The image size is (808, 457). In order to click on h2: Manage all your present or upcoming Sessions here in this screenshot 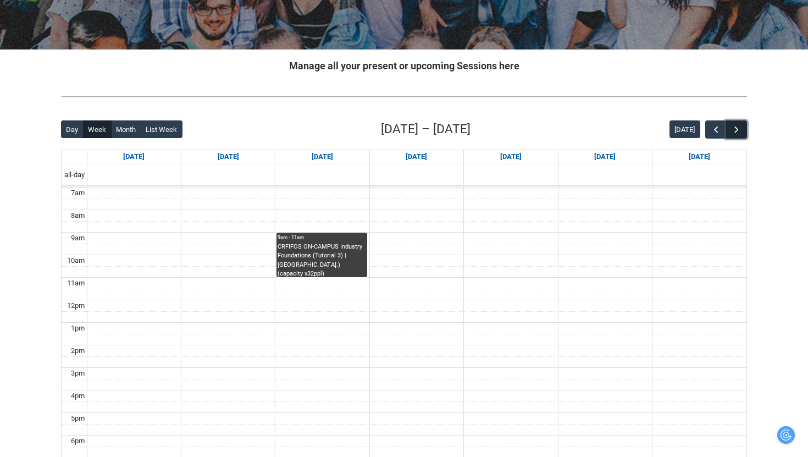, I will do `click(404, 65)`.